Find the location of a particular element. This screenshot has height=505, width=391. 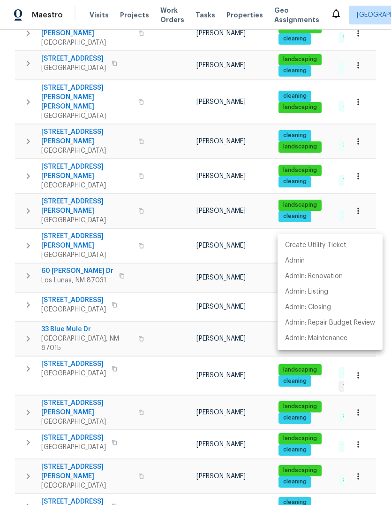

p: Create Utility Ticket is located at coordinates (316, 245).